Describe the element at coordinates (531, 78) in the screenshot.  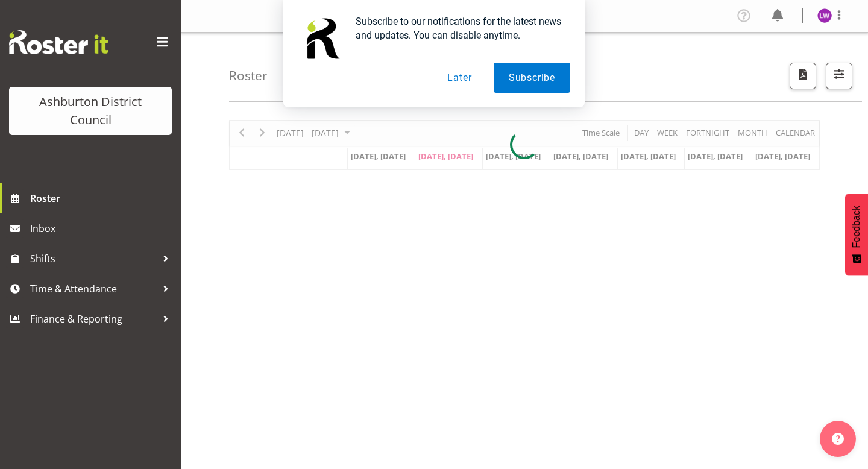
I see `button: Subscribe` at that location.